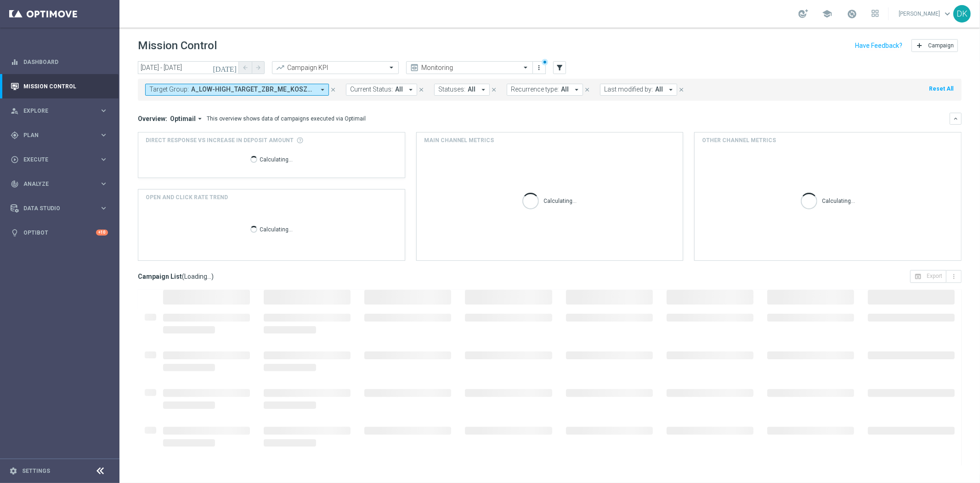 Image resolution: width=980 pixels, height=483 pixels. I want to click on i: gps_fixed, so click(15, 135).